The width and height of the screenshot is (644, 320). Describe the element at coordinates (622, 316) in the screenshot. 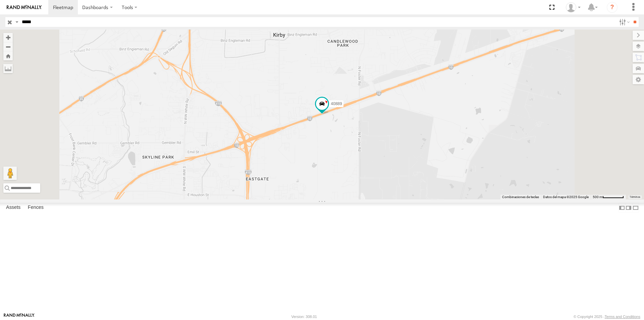

I see `a: Terms and Conditions` at that location.